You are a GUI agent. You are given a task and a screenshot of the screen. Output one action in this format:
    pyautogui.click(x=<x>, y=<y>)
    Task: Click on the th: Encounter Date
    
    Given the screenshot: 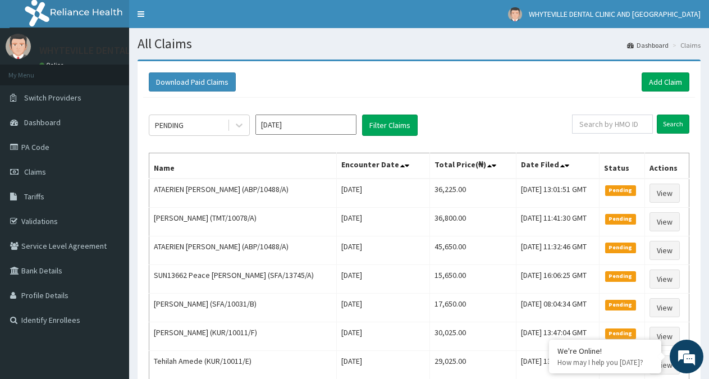 What is the action you would take?
    pyautogui.click(x=384, y=166)
    